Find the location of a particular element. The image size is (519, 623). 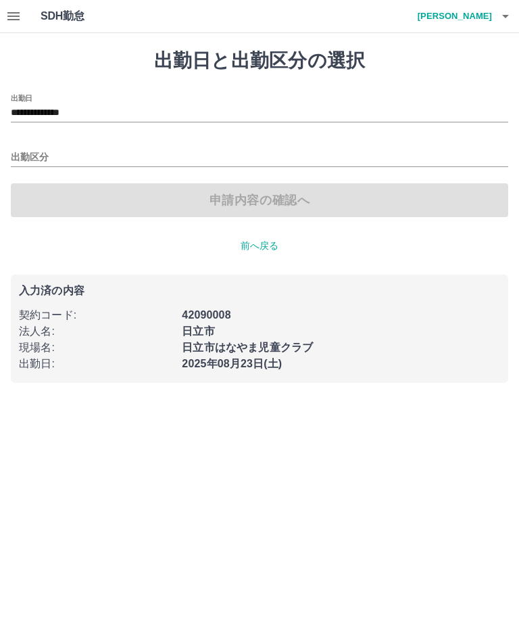

p: 法人名 : is located at coordinates (96, 331).